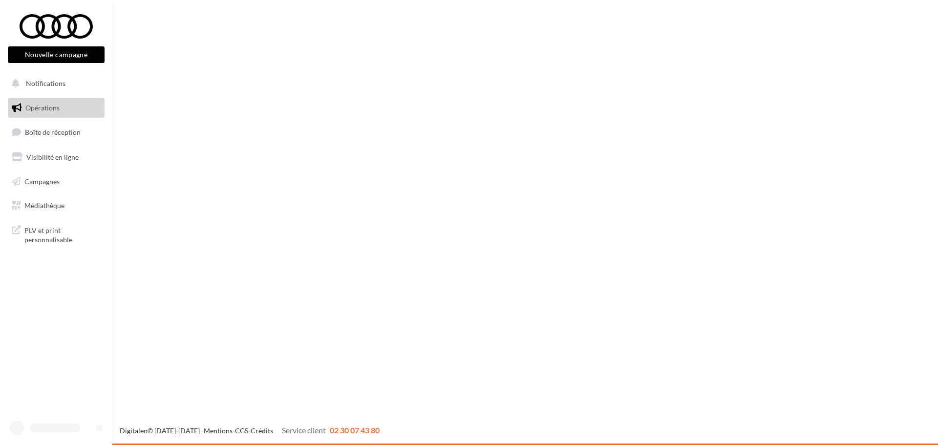  I want to click on a: Digitaleo, so click(133, 430).